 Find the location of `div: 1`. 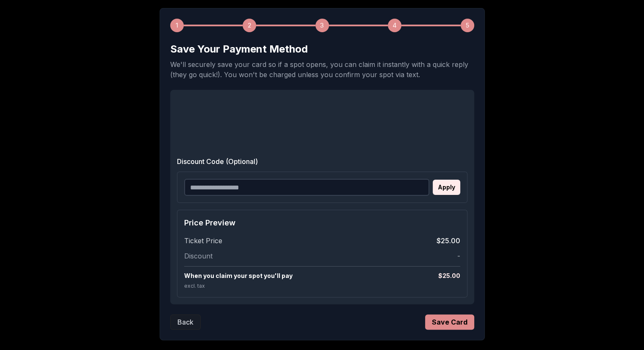

div: 1 is located at coordinates (177, 25).